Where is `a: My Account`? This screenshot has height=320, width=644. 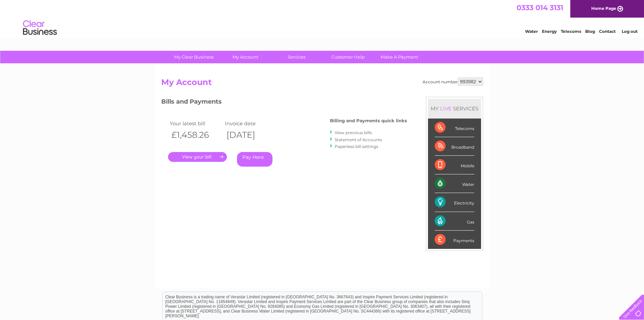
a: My Account is located at coordinates (245, 57).